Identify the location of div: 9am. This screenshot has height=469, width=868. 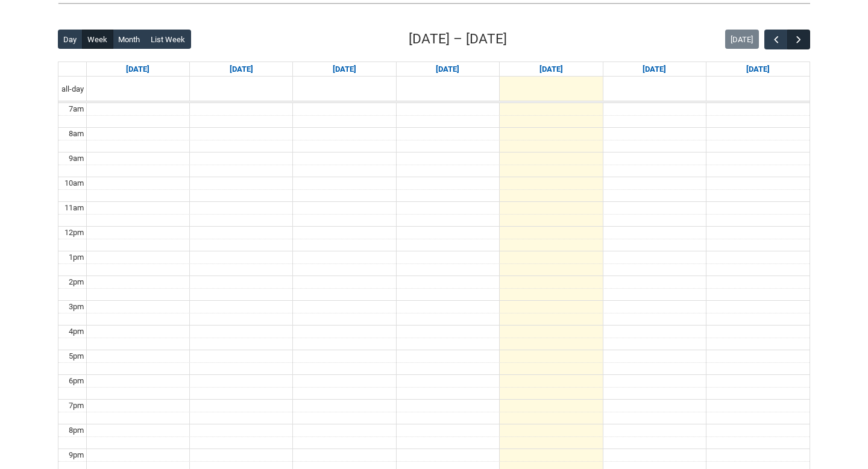
(76, 159).